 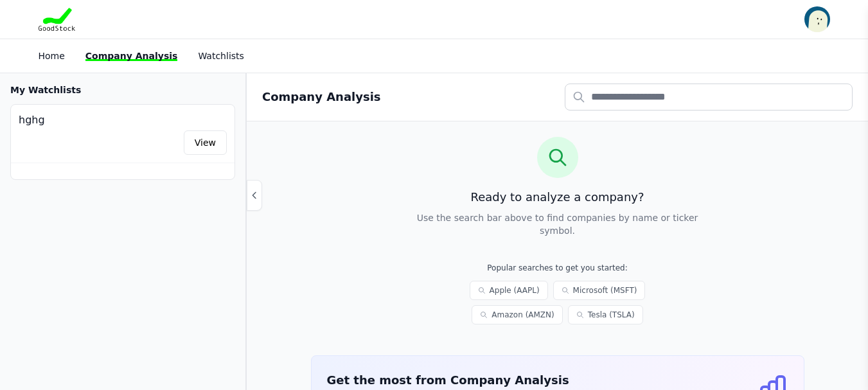 What do you see at coordinates (509, 290) in the screenshot?
I see `a: Apple (AAPL)` at bounding box center [509, 290].